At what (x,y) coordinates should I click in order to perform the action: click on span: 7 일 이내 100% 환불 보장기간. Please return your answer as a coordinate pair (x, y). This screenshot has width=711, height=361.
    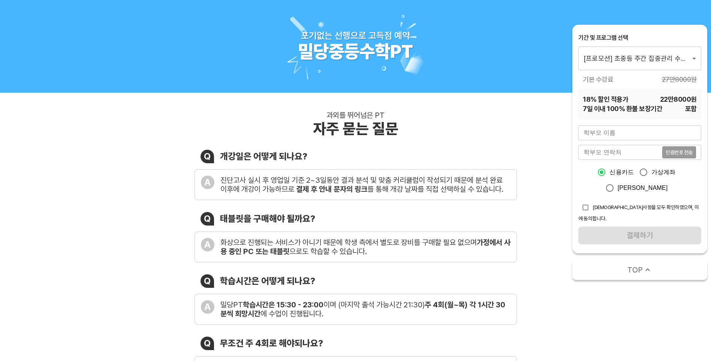
    Looking at the image, I should click on (623, 108).